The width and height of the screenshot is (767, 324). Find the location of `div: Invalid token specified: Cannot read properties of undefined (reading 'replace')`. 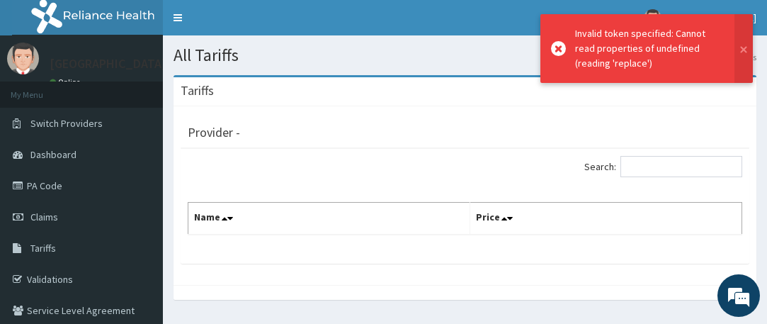

div: Invalid token specified: Cannot read properties of undefined (reading 'replace') is located at coordinates (648, 48).